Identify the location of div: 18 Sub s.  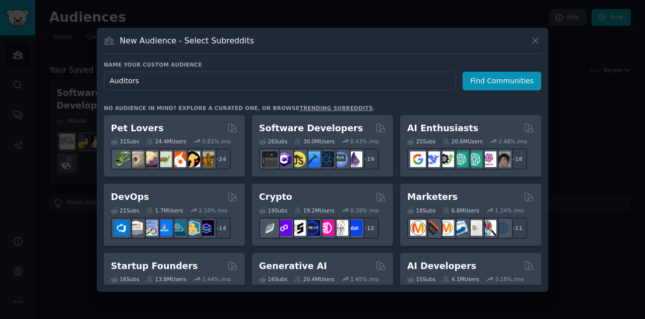
(422, 210).